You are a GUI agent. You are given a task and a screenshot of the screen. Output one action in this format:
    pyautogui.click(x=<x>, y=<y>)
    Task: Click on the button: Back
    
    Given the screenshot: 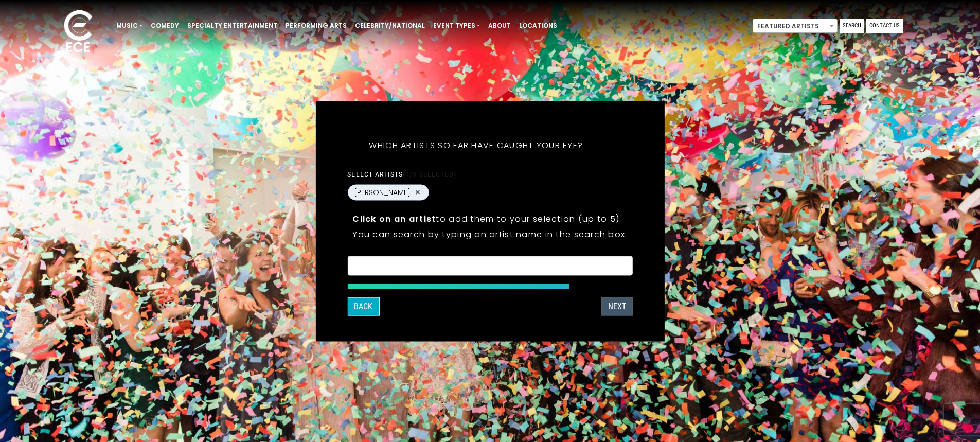 What is the action you would take?
    pyautogui.click(x=363, y=306)
    